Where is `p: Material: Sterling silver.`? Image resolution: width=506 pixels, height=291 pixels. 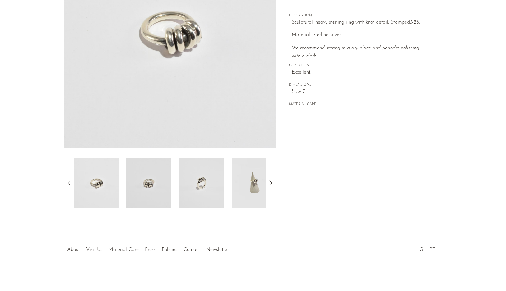 p: Material: Sterling silver. is located at coordinates (360, 35).